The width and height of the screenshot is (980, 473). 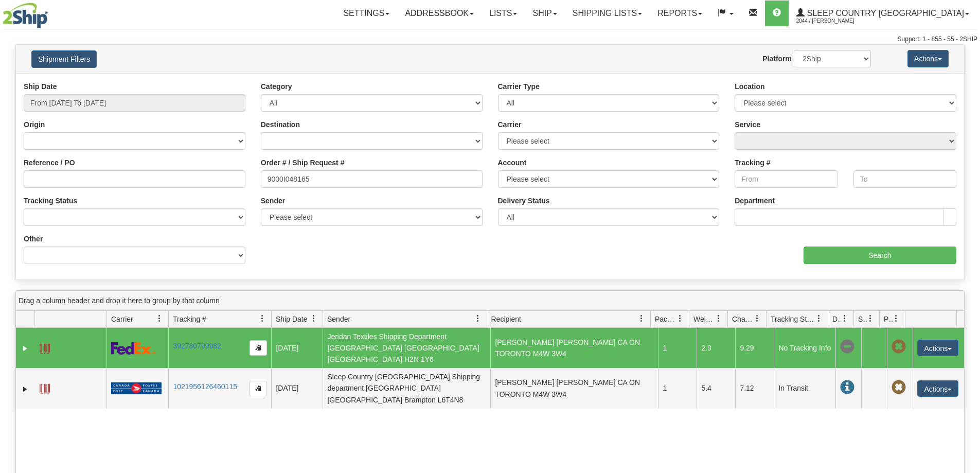 What do you see at coordinates (845, 319) in the screenshot?
I see `a: Delivery Status filter column settings` at bounding box center [845, 319].